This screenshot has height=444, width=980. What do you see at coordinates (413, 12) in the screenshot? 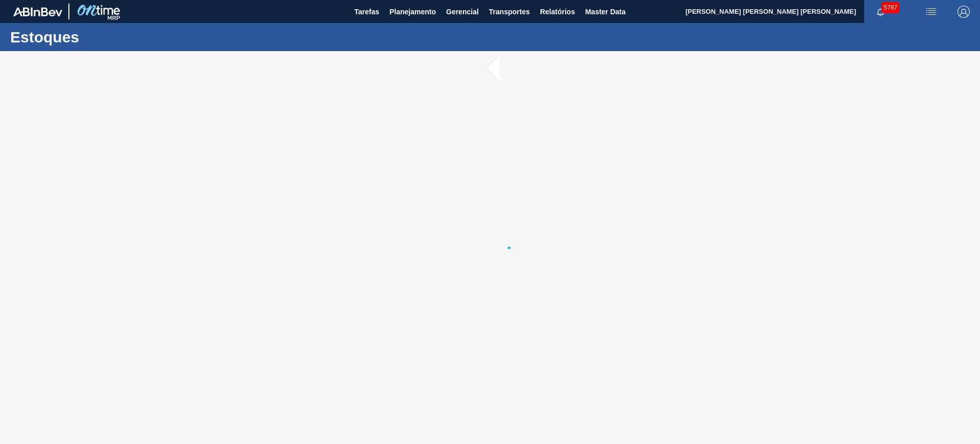
I see `span: Planejamento` at bounding box center [413, 12].